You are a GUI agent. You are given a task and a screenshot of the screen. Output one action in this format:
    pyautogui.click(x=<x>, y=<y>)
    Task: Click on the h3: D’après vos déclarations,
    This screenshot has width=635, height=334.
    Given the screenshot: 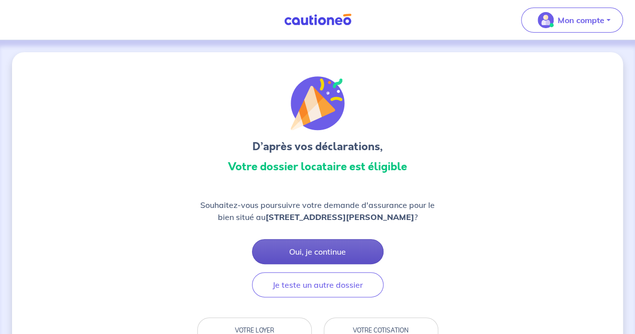 What is the action you would take?
    pyautogui.click(x=318, y=147)
    